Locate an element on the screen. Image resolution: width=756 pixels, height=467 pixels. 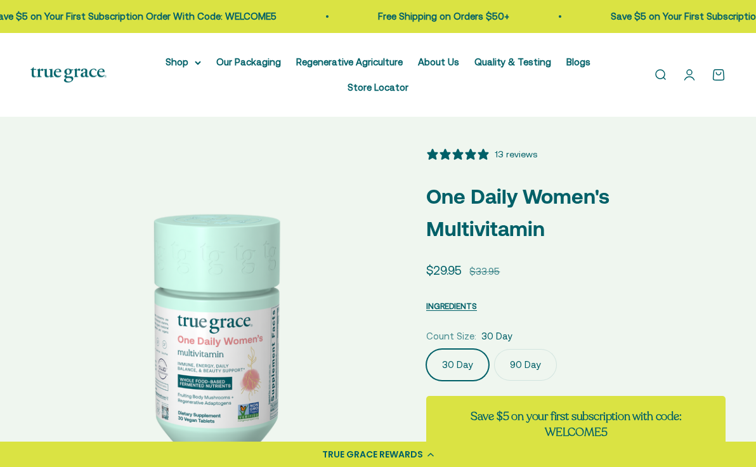
sale-price: $29.95 is located at coordinates (444, 270).